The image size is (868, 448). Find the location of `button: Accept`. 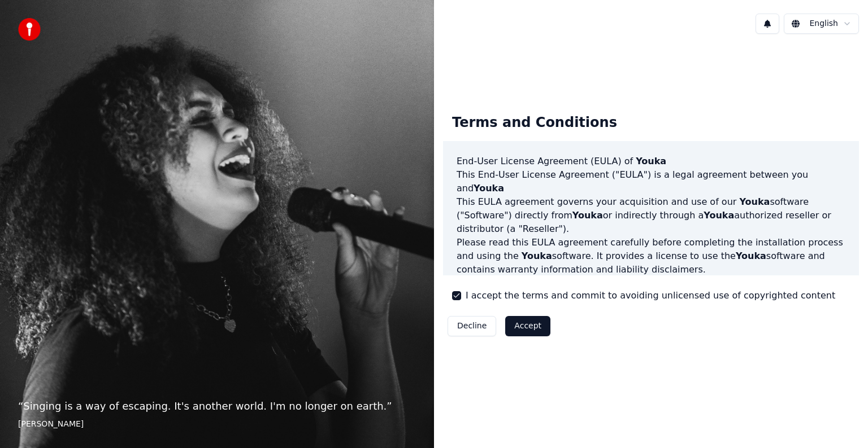

button: Accept is located at coordinates (528, 326).